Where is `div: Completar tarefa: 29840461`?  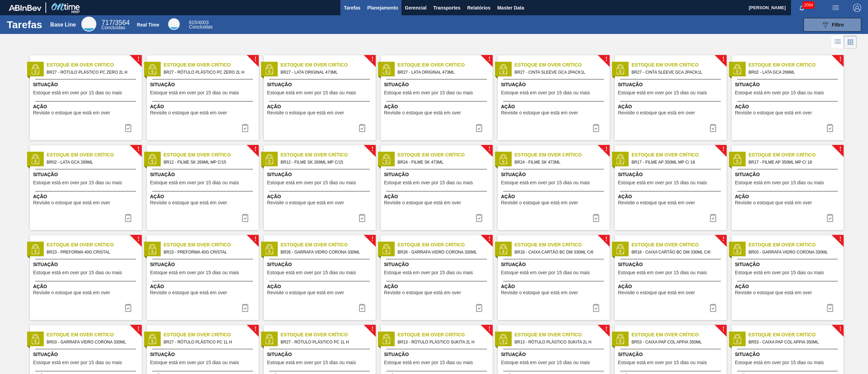
div: Completar tarefa: 29840461 is located at coordinates (362, 218).